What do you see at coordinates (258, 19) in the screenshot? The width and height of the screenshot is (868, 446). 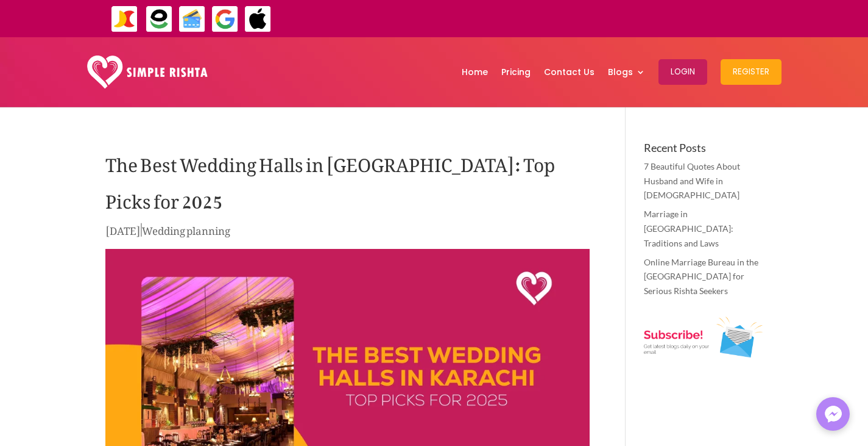 I see `img: ApplePay-icon` at bounding box center [258, 19].